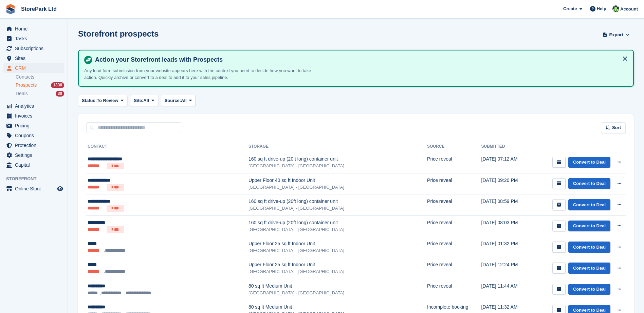  I want to click on img: Ryan Mulcahy, so click(615, 9).